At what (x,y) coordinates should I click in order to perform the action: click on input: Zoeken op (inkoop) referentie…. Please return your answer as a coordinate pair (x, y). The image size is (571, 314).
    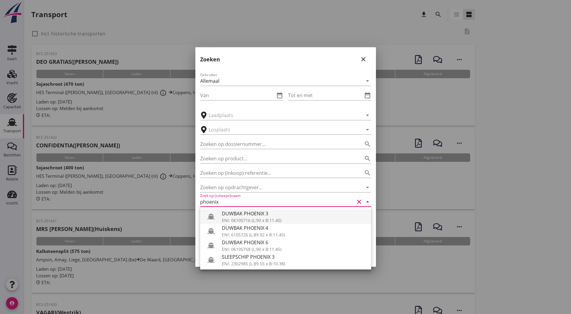
    Looking at the image, I should click on (277, 173).